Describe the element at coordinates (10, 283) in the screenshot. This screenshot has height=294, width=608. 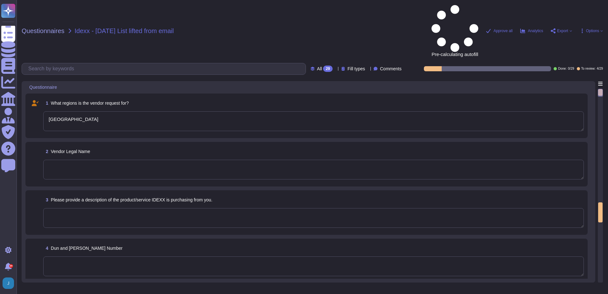
I see `button: user` at that location.